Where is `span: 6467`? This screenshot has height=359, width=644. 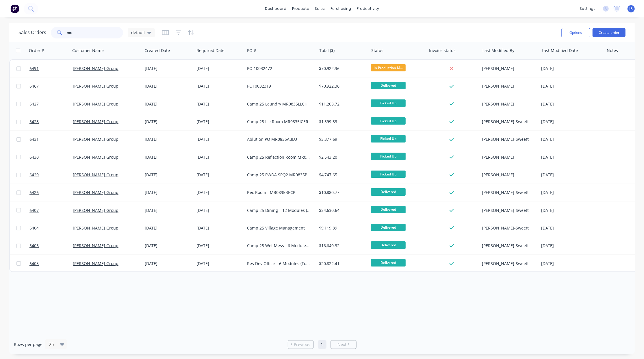 span: 6467 is located at coordinates (34, 86).